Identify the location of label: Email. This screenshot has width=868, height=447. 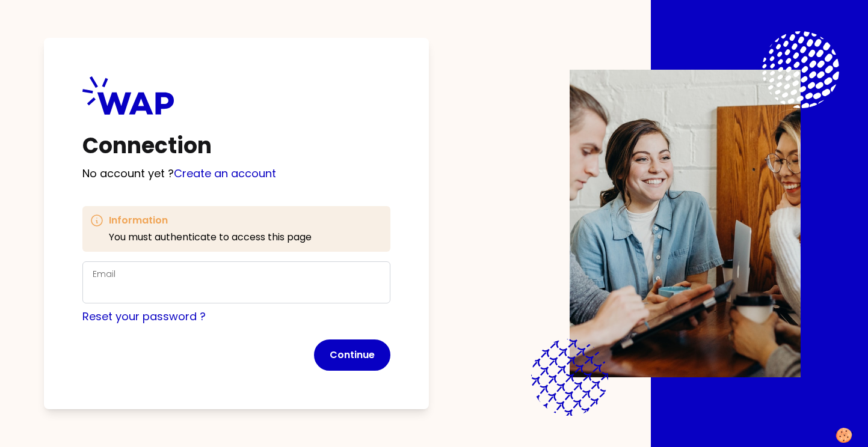
(104, 274).